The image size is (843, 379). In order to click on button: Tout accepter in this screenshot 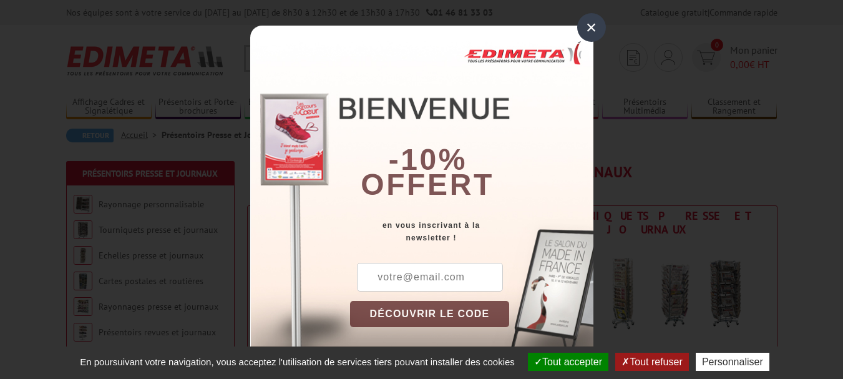, I will do `click(568, 361)`.